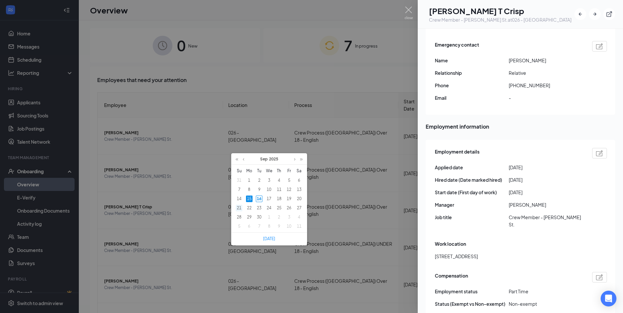 The image size is (623, 313). What do you see at coordinates (239, 190) in the screenshot?
I see `div: 7` at bounding box center [239, 190].